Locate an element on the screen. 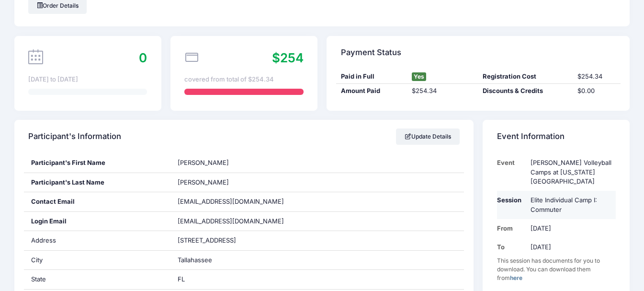  div: covered from total of $254.34 is located at coordinates (244, 79).